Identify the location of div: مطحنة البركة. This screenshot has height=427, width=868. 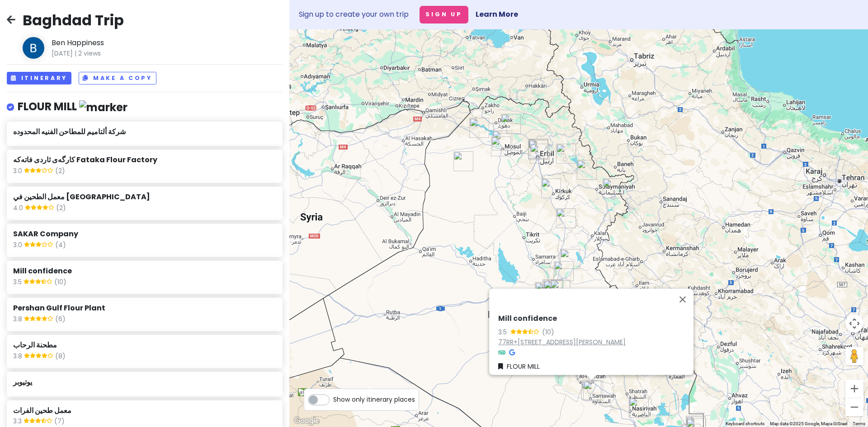
(463, 162).